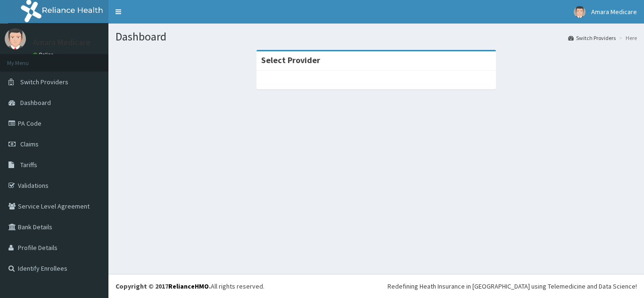 Image resolution: width=644 pixels, height=298 pixels. What do you see at coordinates (35, 103) in the screenshot?
I see `span: Dashboard` at bounding box center [35, 103].